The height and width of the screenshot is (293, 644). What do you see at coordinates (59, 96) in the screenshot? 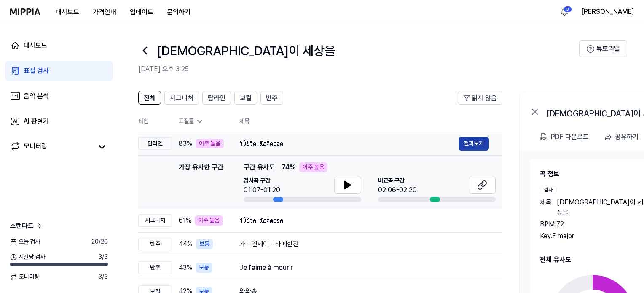
I see `a: 음악 분석` at bounding box center [59, 96].